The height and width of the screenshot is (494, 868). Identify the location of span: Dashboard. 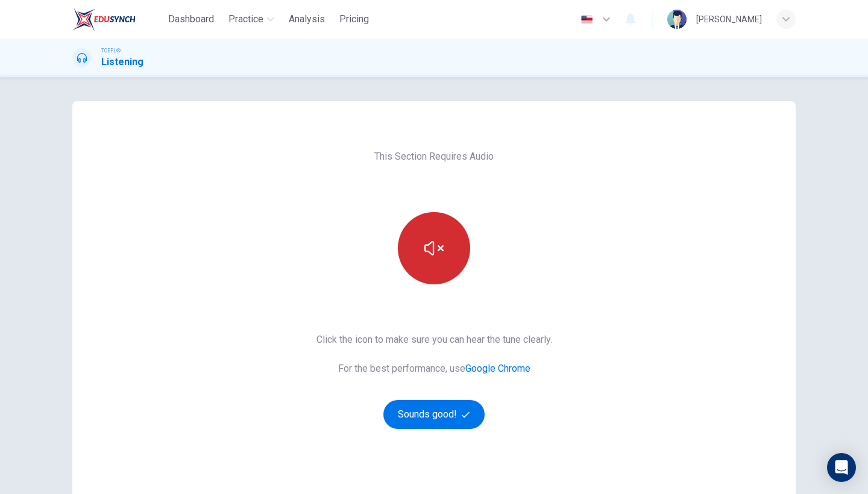
(191, 19).